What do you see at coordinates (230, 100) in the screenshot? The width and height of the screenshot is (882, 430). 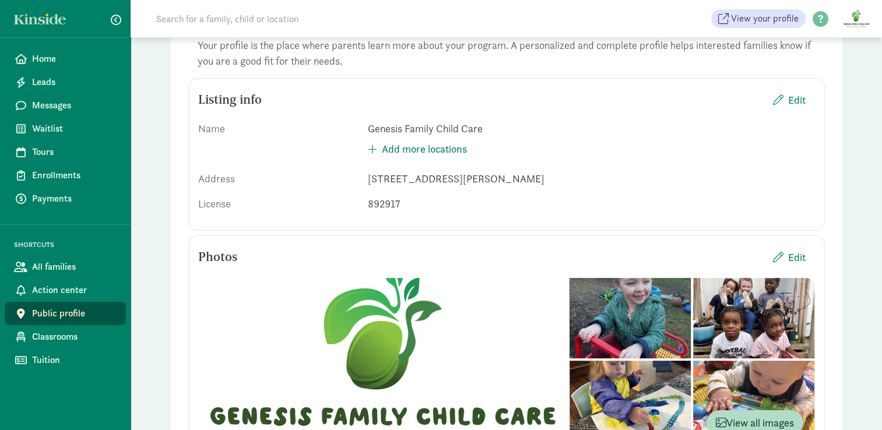 I see `h5: Listing info` at bounding box center [230, 100].